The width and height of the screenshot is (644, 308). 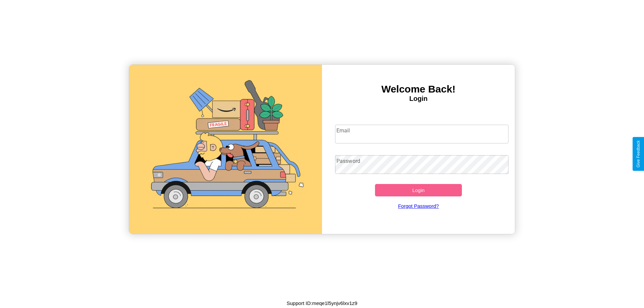 What do you see at coordinates (638, 154) in the screenshot?
I see `div: Give Feedback` at bounding box center [638, 154].